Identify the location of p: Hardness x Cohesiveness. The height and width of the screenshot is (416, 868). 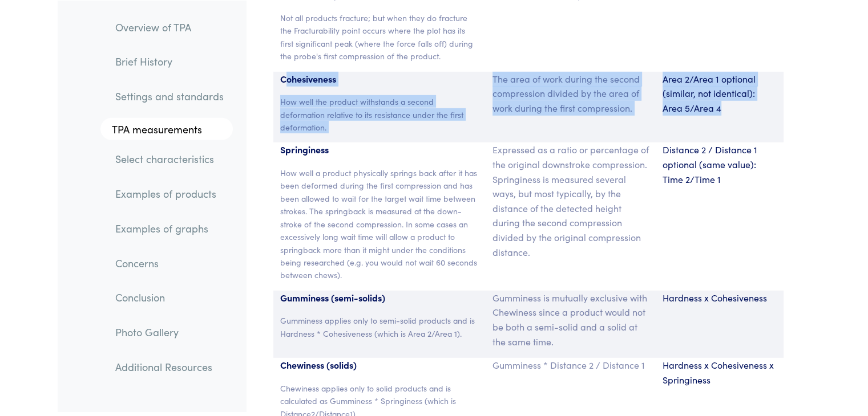
(720, 298).